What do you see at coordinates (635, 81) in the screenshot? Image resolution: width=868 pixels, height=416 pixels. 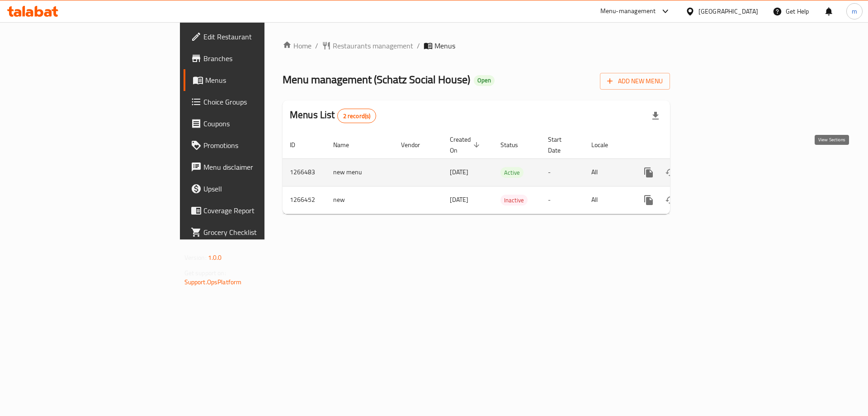 I see `span: Add New Menu` at bounding box center [635, 81].